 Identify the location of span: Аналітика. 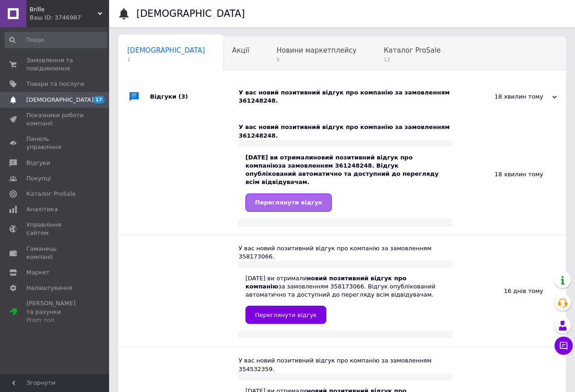
(42, 209).